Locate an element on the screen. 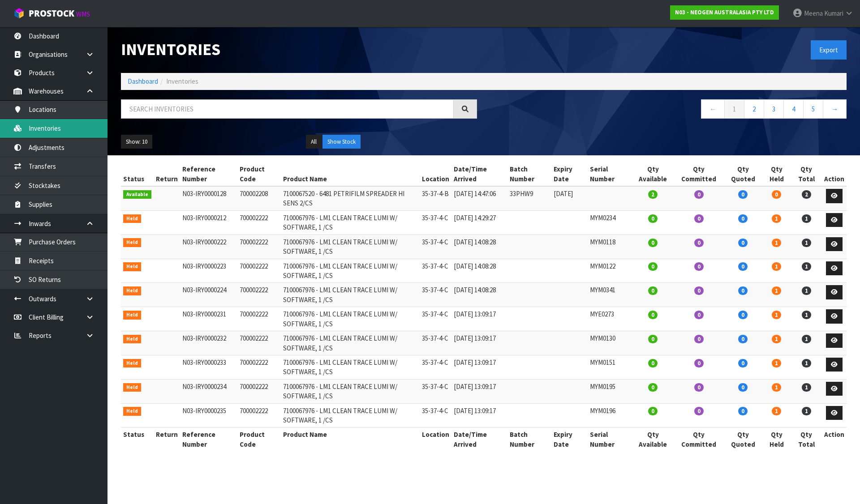 This screenshot has height=504, width=860. th: Batch Number is located at coordinates (529, 439).